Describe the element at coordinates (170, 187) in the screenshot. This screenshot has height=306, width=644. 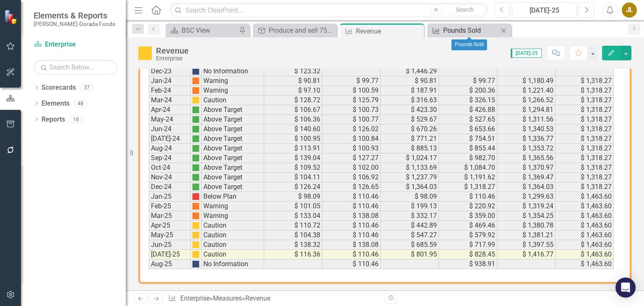
I see `td: Dec-24` at that location.